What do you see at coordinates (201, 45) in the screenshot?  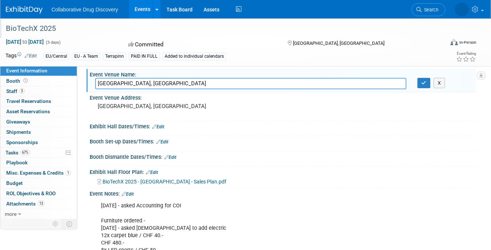 I see `div: Committed` at bounding box center [201, 45].